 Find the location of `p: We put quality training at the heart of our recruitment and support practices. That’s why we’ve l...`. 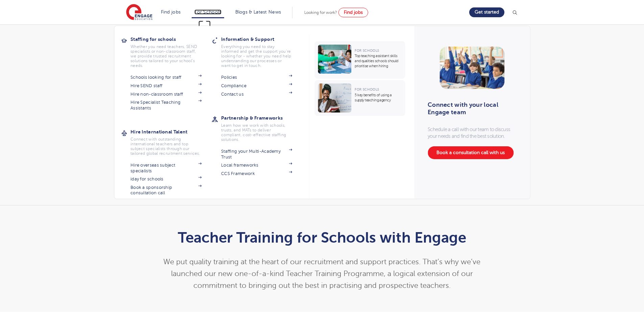

p: We put quality training at the heart of our recruitment and support practices. That’s why we’ve l... is located at coordinates (322, 274).